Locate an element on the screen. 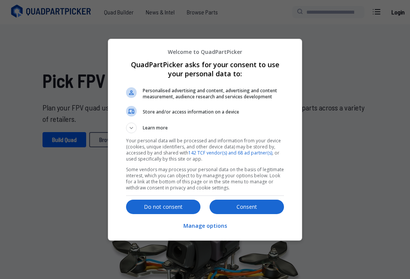 The image size is (410, 279). button: Consent is located at coordinates (247, 207).